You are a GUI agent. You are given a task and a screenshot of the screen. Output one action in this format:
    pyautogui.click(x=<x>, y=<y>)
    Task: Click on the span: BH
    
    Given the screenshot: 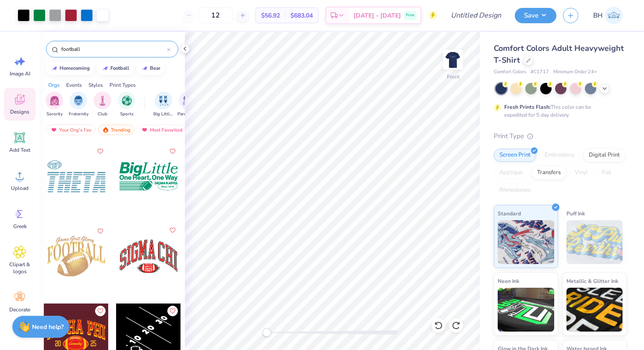 What is the action you would take?
    pyautogui.click(x=598, y=15)
    